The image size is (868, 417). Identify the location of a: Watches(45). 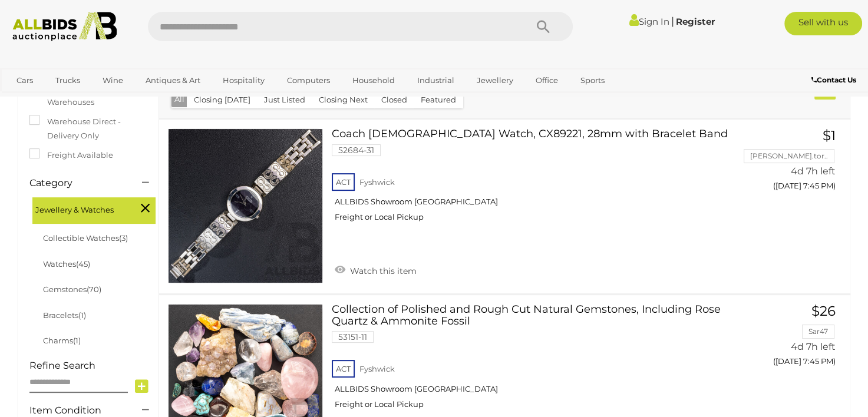
(66, 264).